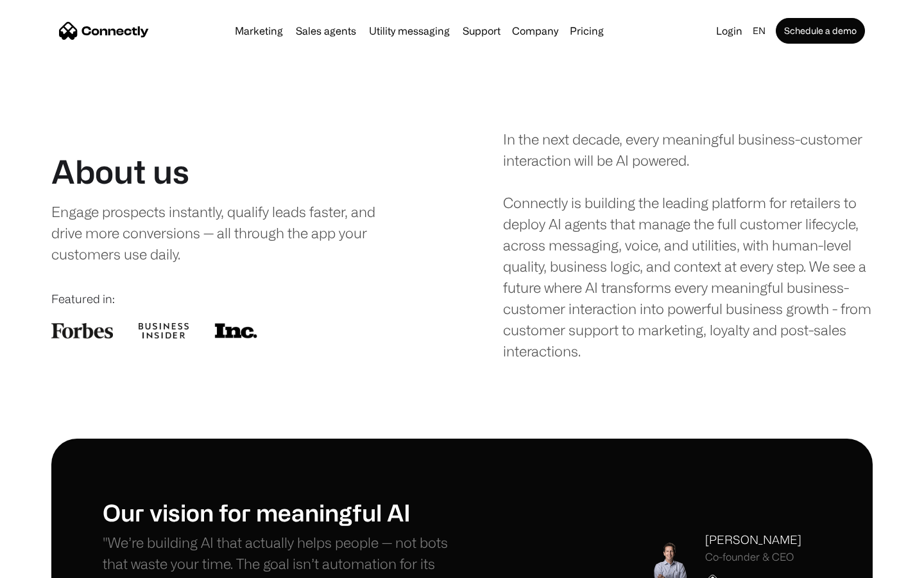 The height and width of the screenshot is (578, 924). I want to click on div: In the next decade, every meaningful business-customer interaction will be AI powered. Connectly ..., so click(688, 244).